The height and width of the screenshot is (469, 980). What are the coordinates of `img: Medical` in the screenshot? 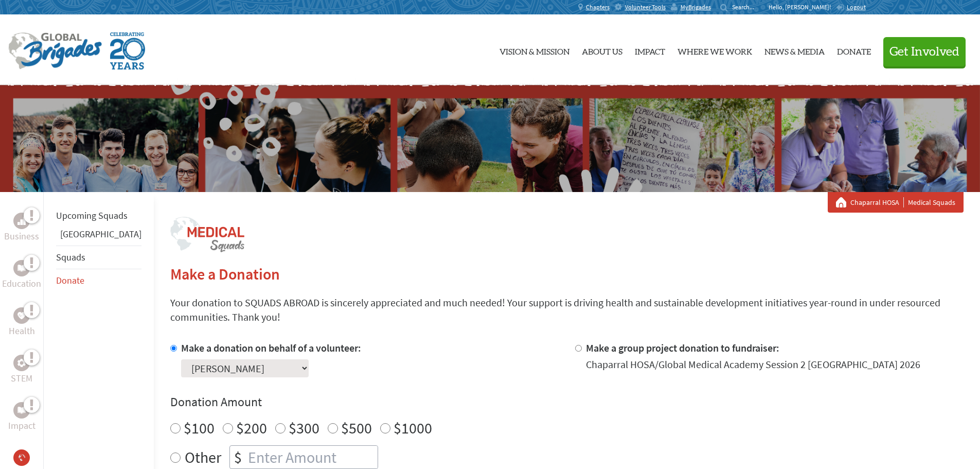 It's located at (21, 458).